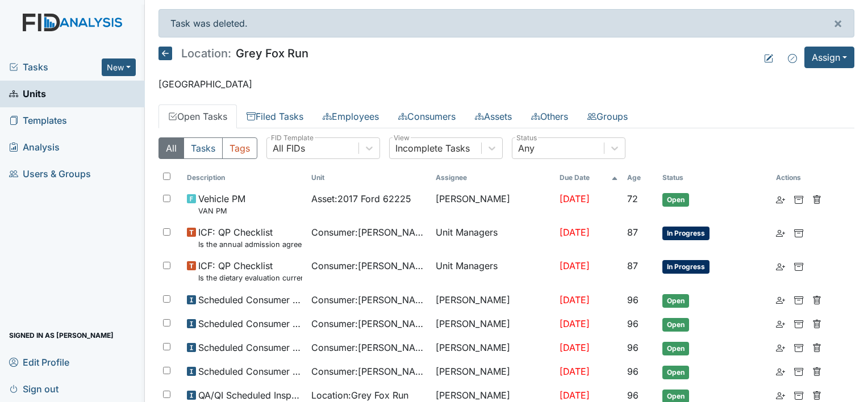 This screenshot has height=402, width=868. Describe the element at coordinates (250, 238) in the screenshot. I see `span: ICF: QP Checklist Is the annual admission agreement current? (document the date in the comment se...` at that location.